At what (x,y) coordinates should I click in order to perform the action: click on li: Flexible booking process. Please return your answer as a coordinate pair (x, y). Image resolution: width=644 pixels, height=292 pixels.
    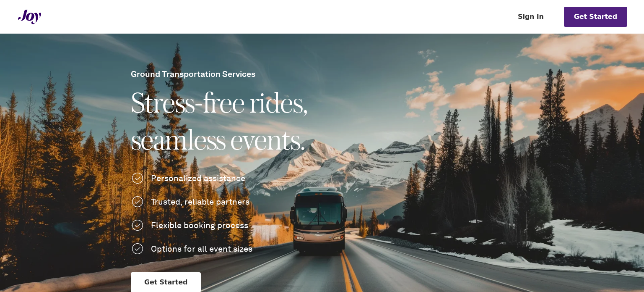
    Looking at the image, I should click on (322, 225).